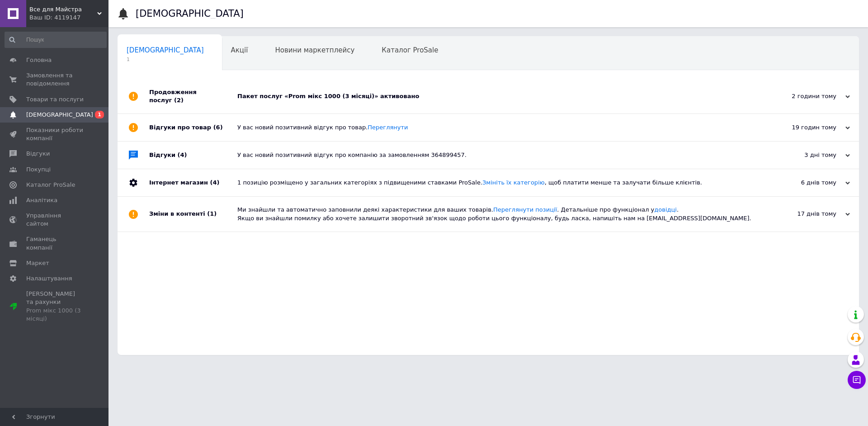 This screenshot has height=426, width=868. I want to click on div: 17 днів тому, so click(805, 214).